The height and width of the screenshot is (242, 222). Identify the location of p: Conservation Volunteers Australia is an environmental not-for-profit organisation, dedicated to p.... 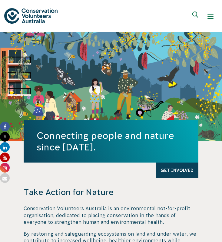
(111, 215).